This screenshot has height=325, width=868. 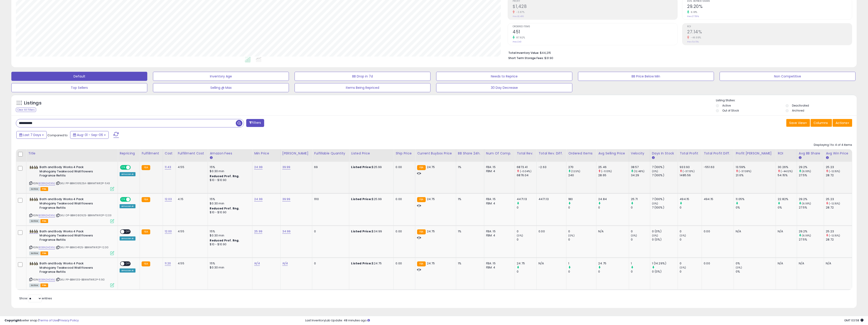 What do you see at coordinates (787, 171) in the screenshot?
I see `small: (-44.12%)` at bounding box center [787, 171].